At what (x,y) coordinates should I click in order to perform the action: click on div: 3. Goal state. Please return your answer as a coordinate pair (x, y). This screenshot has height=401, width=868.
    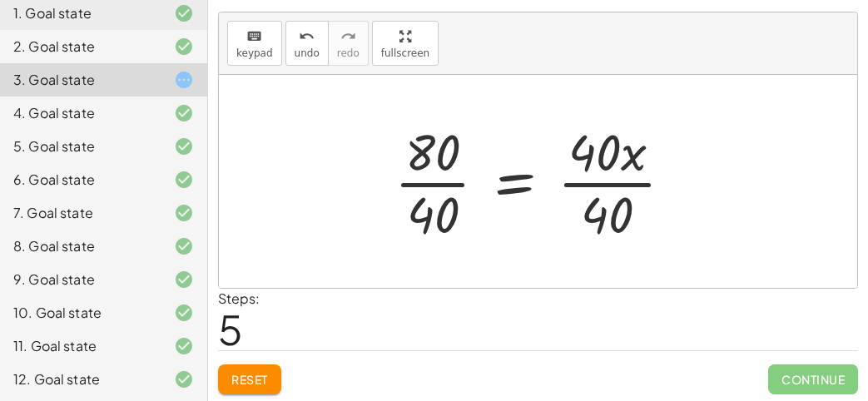
    Looking at the image, I should click on (80, 80).